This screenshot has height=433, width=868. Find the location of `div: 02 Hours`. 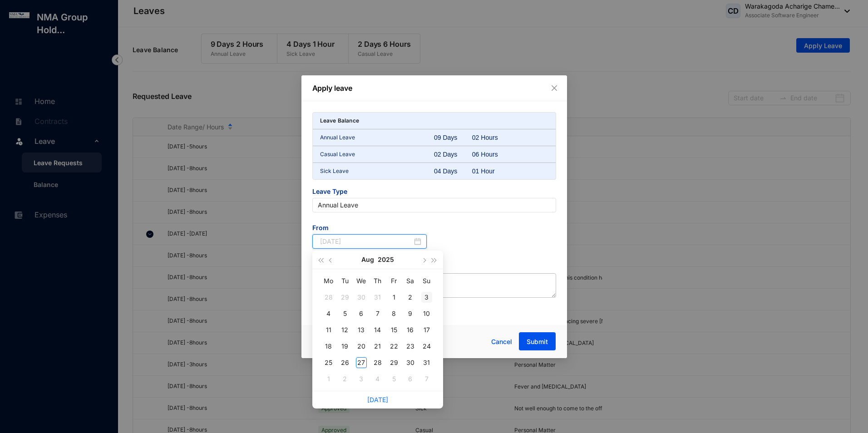

div: 02 Hours is located at coordinates (491, 138).